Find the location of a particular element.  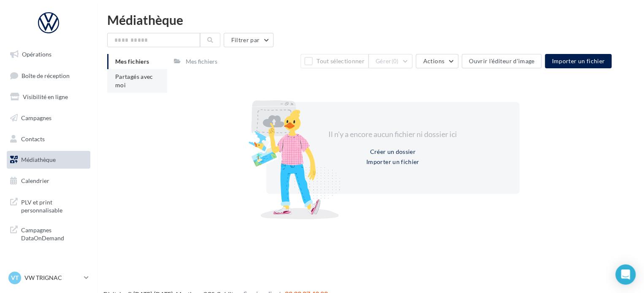

span: Partagés avec moi is located at coordinates (134, 80).